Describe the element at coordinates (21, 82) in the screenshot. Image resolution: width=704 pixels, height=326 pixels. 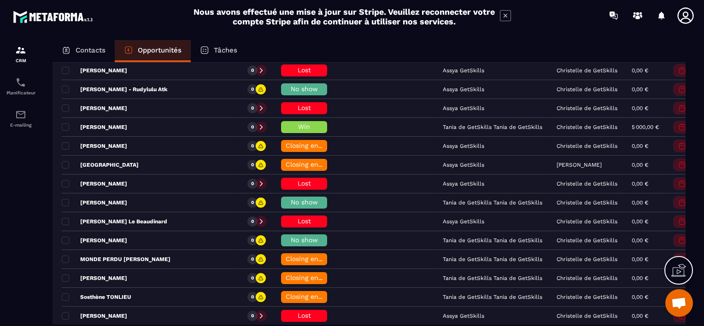
I see `img: scheduler` at that location.